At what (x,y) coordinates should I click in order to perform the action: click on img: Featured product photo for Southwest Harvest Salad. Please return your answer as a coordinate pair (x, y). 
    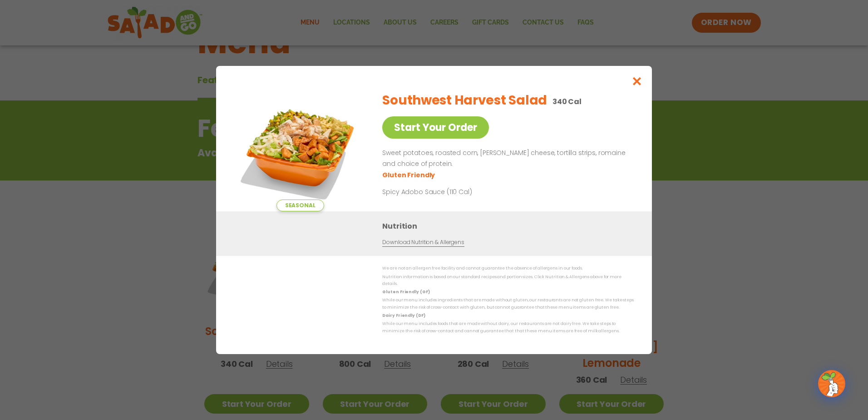
    Looking at the image, I should click on (300, 147).